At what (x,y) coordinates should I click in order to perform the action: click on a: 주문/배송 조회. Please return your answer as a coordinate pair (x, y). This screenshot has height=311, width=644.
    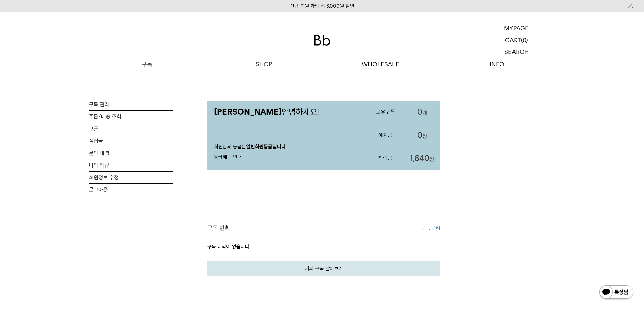
    Looking at the image, I should click on (131, 117).